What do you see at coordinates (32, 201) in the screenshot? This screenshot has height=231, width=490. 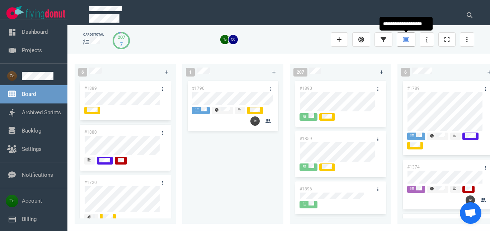 I see `a: Account` at bounding box center [32, 201].